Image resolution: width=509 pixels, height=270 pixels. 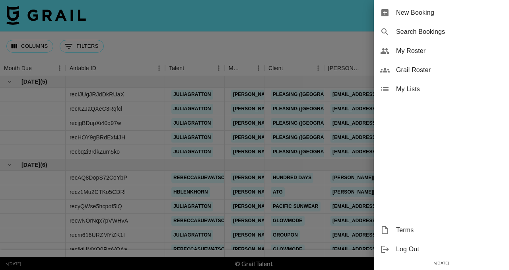 I want to click on span: My Lists, so click(x=449, y=89).